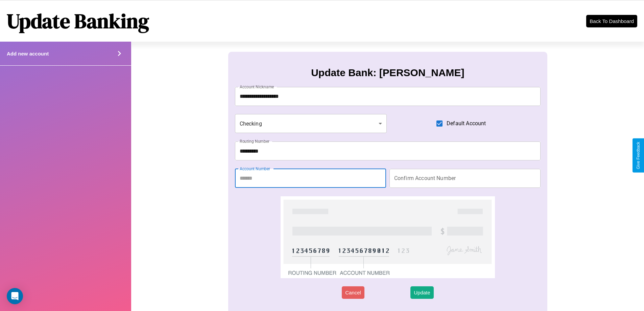  I want to click on div: Checking, so click(311, 123).